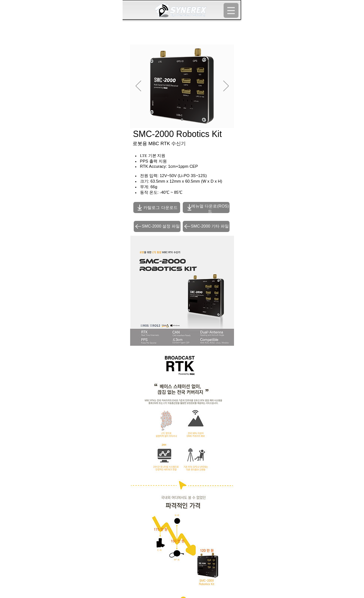 The width and height of the screenshot is (364, 598). What do you see at coordinates (210, 208) in the screenshot?
I see `a: (ROS)메뉴얼 다운로드` at bounding box center [210, 208].